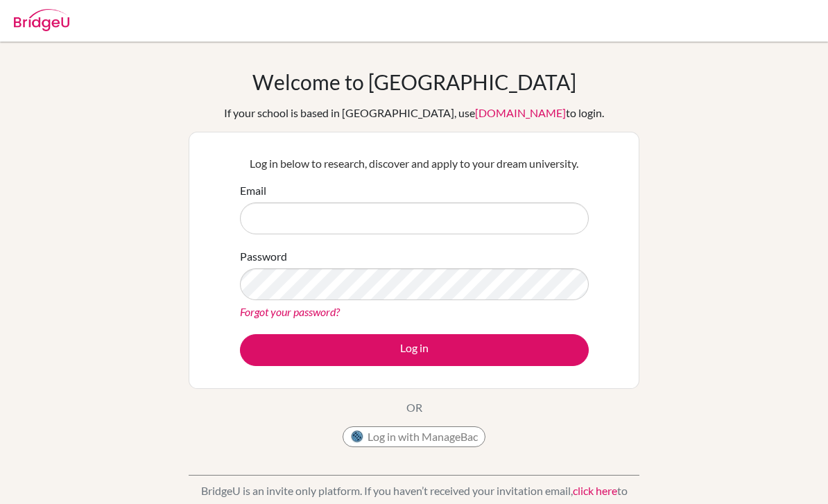 The height and width of the screenshot is (504, 828). I want to click on p: OR, so click(414, 408).